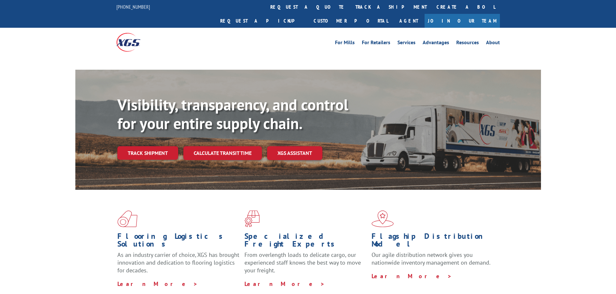 Image resolution: width=616 pixels, height=294 pixels. I want to click on a: Customer Portal, so click(351, 21).